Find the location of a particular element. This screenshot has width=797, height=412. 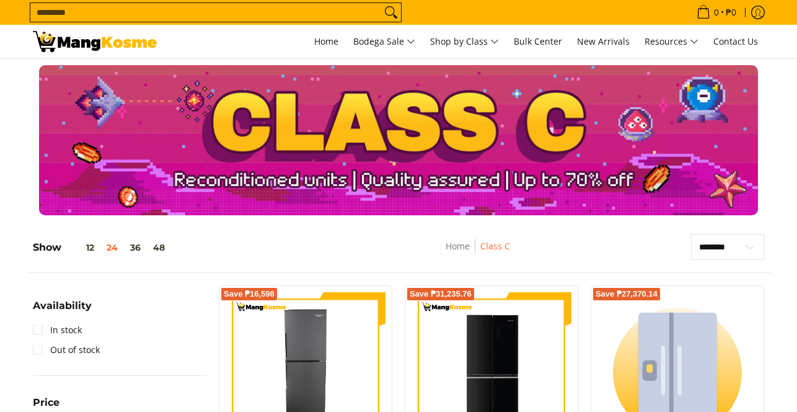

span: 0 is located at coordinates (717, 12).